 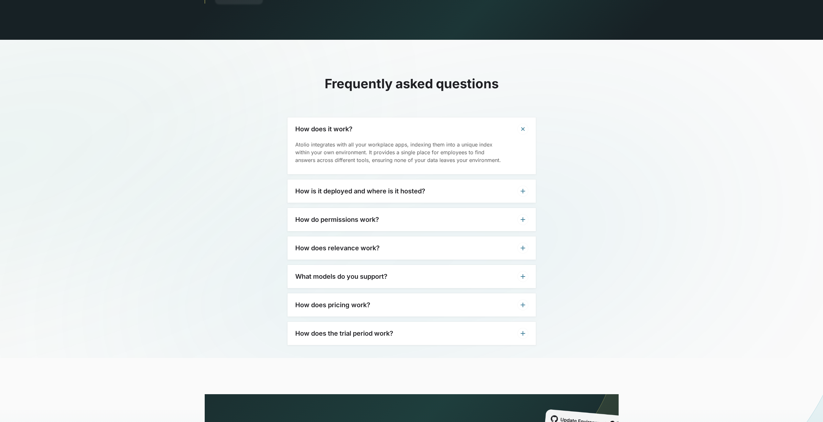 I want to click on h2: Frequently asked questions, so click(x=412, y=84).